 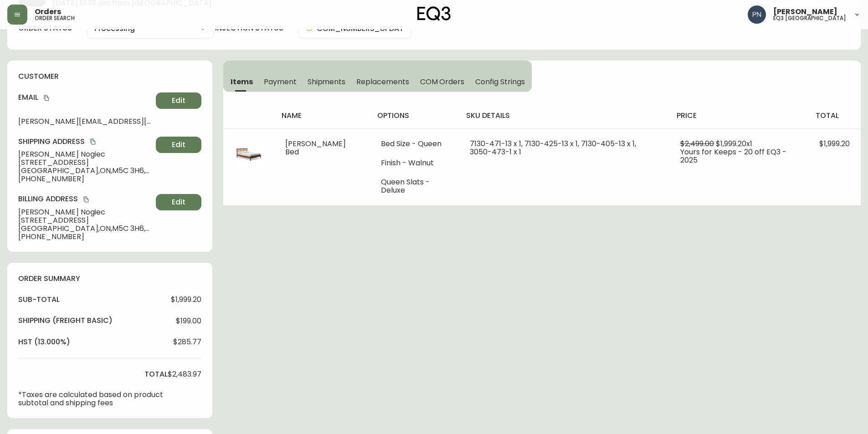 What do you see at coordinates (414, 186) in the screenshot?
I see `li: Queen Slats - Deluxe` at bounding box center [414, 186].